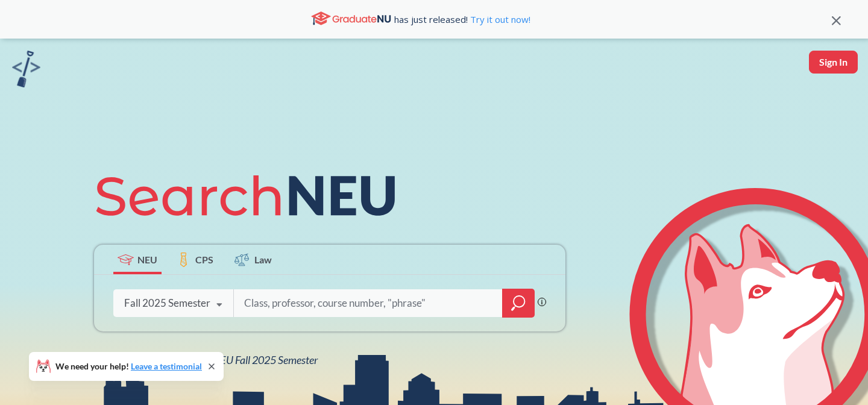  Describe the element at coordinates (518, 303) in the screenshot. I see `div: magnifying glass` at that location.